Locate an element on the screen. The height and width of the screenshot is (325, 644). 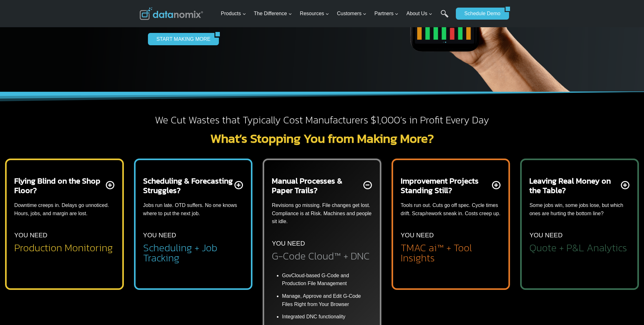
span: State/Region is located at coordinates (154, 81).